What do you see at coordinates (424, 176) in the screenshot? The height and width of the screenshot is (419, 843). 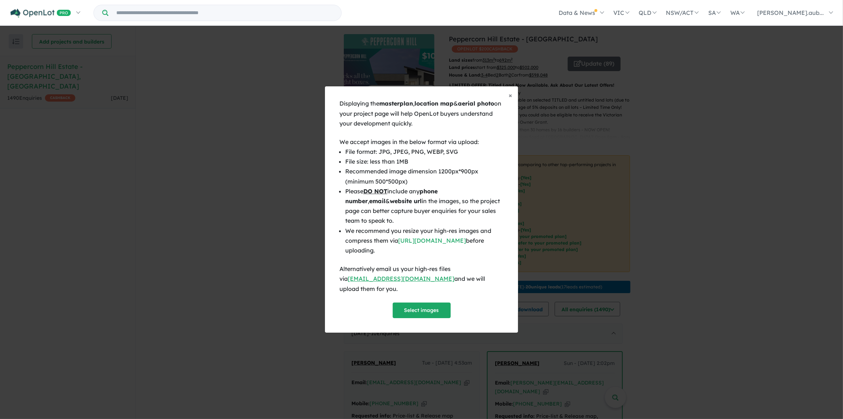 I see `li: Recommended image dimension 1200px*900px (minimum 500*500px)` at bounding box center [424, 176].